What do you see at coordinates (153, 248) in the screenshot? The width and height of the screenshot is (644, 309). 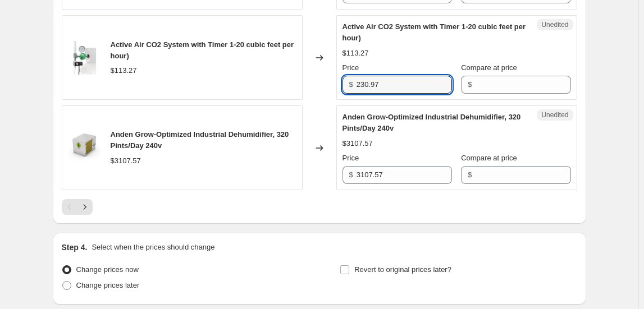 I see `p: Select when the prices should change` at bounding box center [153, 248].